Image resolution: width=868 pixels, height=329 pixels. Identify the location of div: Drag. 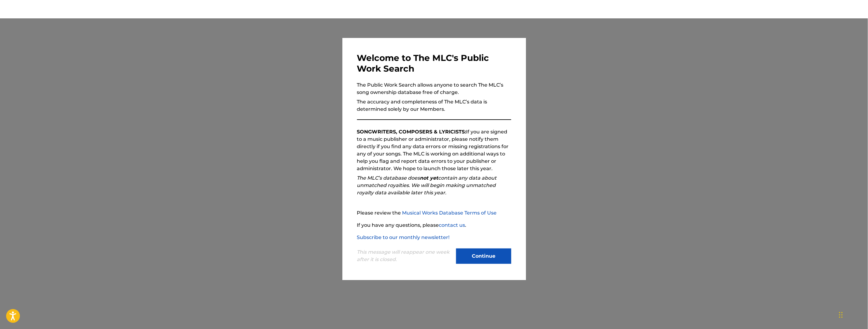
(841, 315).